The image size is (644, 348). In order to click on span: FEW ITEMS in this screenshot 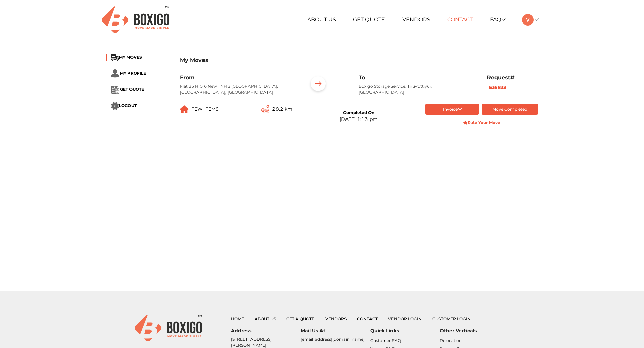, I will do `click(205, 109)`.